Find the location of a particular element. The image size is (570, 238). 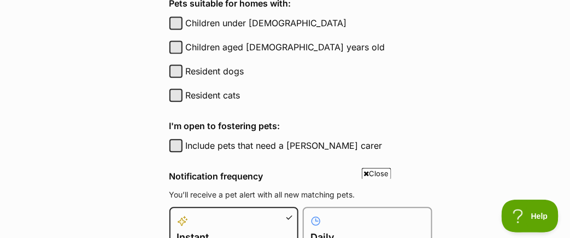

span: Close is located at coordinates (376, 173).